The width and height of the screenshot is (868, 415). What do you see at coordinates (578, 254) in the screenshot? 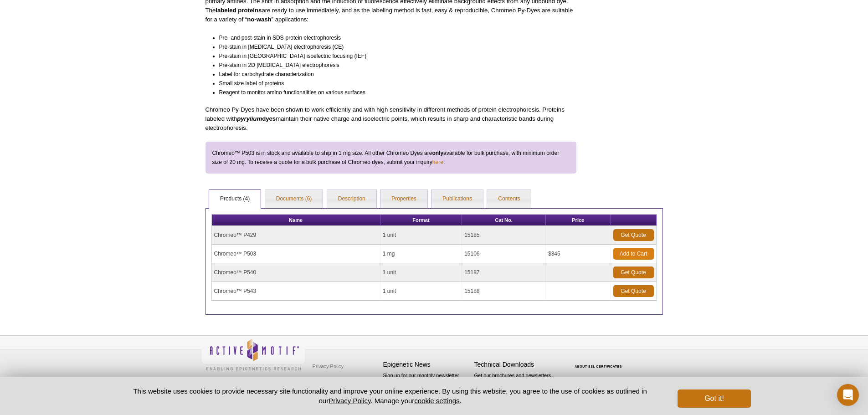
I see `td: $345` at bounding box center [578, 254].